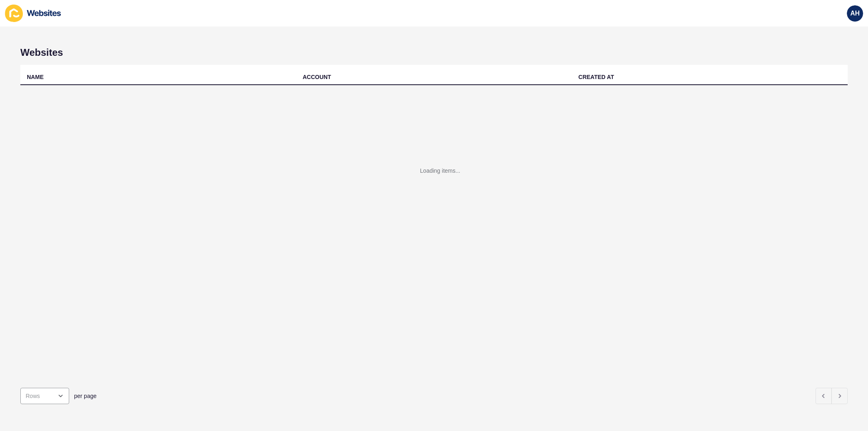 This screenshot has height=431, width=868. Describe the element at coordinates (317, 77) in the screenshot. I see `div: ACCOUNT` at that location.